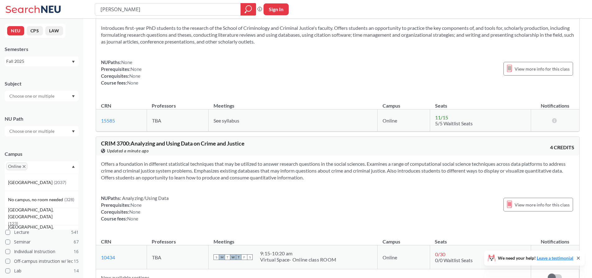 Image resolution: width=592 pixels, height=278 pixels. What do you see at coordinates (39, 61) in the screenshot?
I see `div: Fall 2025` at bounding box center [39, 61].